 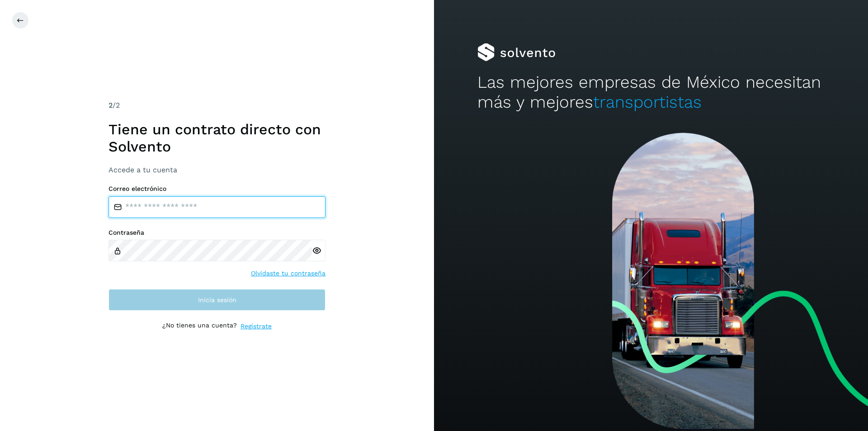 What do you see at coordinates (651, 92) in the screenshot?
I see `h2: Las mejores empresas de México necesitan más y mejores` at bounding box center [651, 92].